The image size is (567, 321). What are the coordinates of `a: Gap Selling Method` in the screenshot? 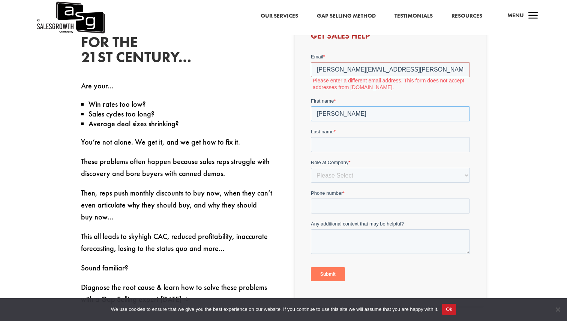 It's located at (346, 16).